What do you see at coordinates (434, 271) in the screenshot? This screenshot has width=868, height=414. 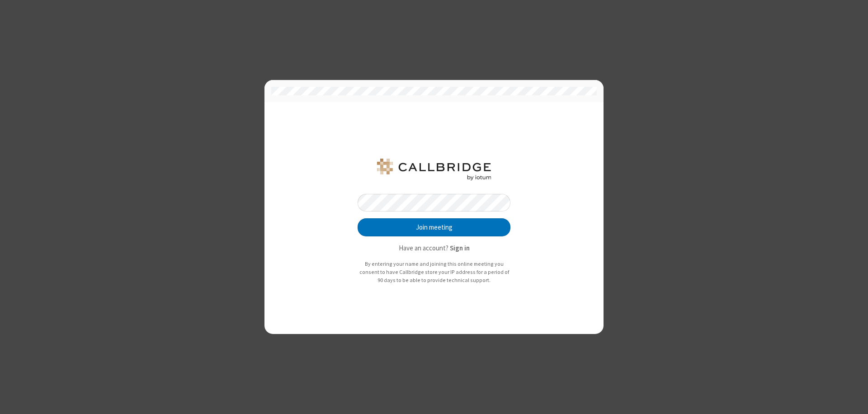 I see `p: By entering your name and joining this online meeting you consent to have Callbridge store your I...` at bounding box center [434, 271].